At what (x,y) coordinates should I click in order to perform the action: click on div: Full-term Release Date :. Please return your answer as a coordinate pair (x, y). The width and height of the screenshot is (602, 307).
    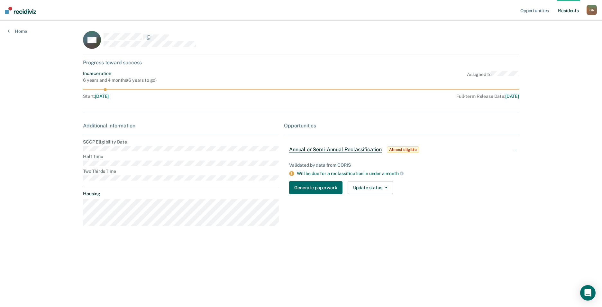
    Looking at the image, I should click on (401, 96).